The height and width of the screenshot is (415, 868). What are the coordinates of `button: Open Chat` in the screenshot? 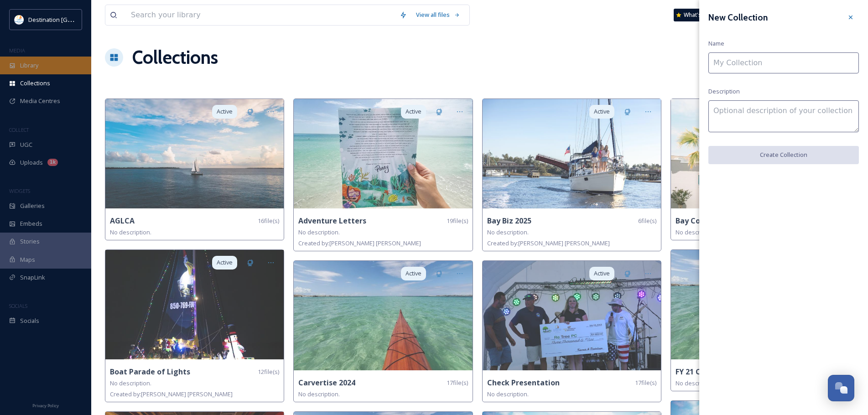 It's located at (841, 388).